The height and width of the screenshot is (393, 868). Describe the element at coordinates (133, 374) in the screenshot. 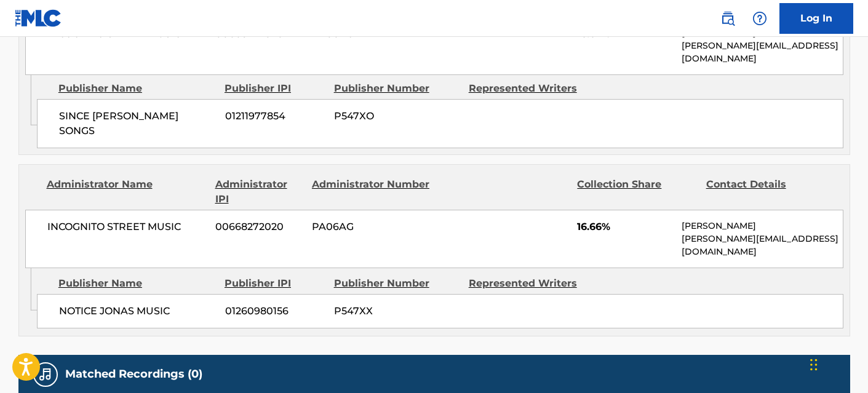

I see `h5: Matched Recordings (0)` at that location.